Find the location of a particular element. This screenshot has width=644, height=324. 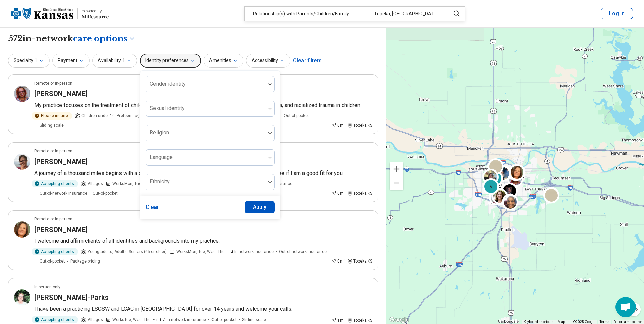

a: Blue Cross Blue Shield Kansaspowered by is located at coordinates (60, 13).